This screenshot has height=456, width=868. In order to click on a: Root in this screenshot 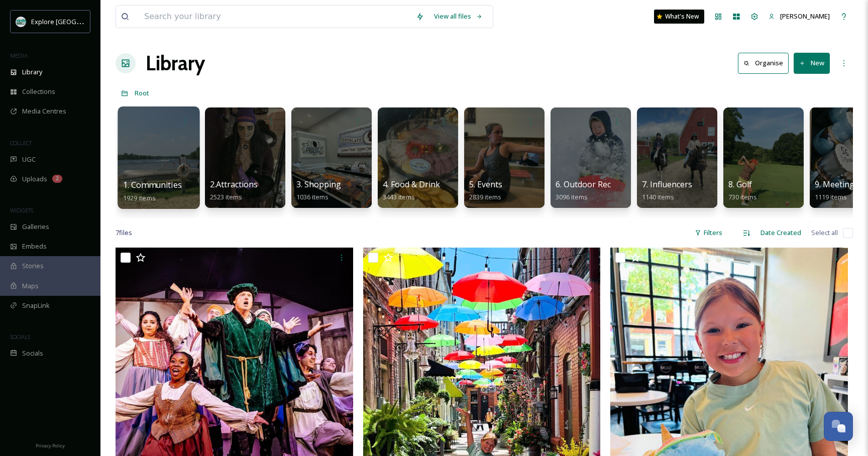, I will do `click(142, 93)`.